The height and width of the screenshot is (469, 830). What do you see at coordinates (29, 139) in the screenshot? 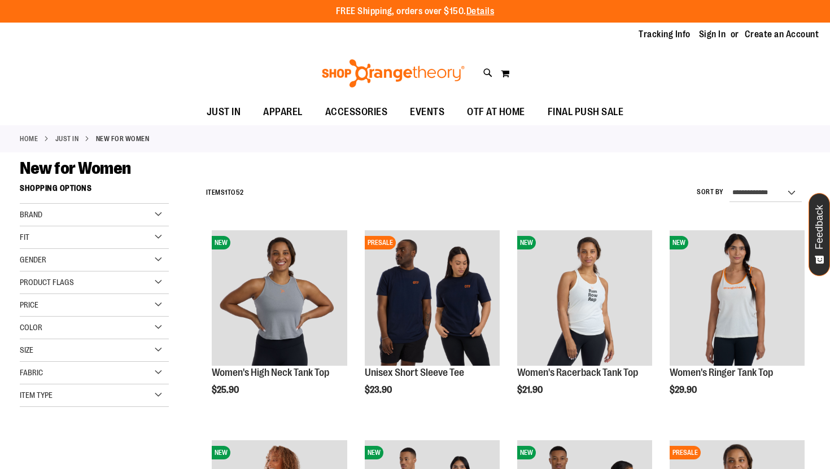
I see `a: Home` at bounding box center [29, 139].